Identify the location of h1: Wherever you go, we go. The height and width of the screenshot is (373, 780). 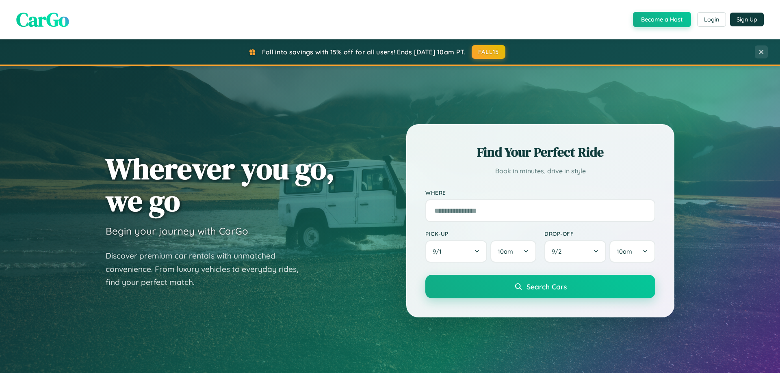
(220, 185).